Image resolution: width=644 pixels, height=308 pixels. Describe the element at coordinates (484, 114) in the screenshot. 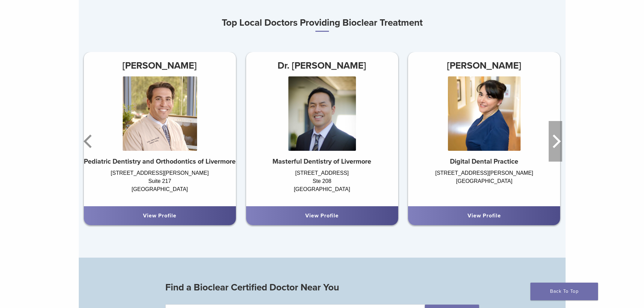

I see `img: Dr. Maryam Tabor` at that location.